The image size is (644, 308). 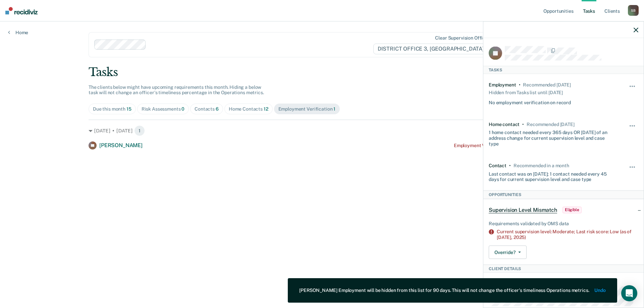 I want to click on div: Contact, so click(x=498, y=165).